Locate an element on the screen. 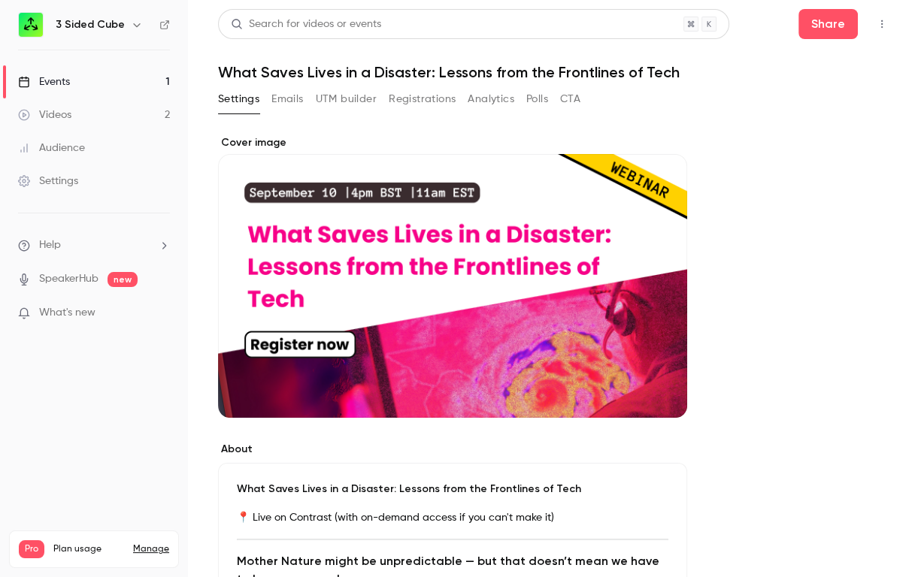  button: Settings is located at coordinates (238, 100).